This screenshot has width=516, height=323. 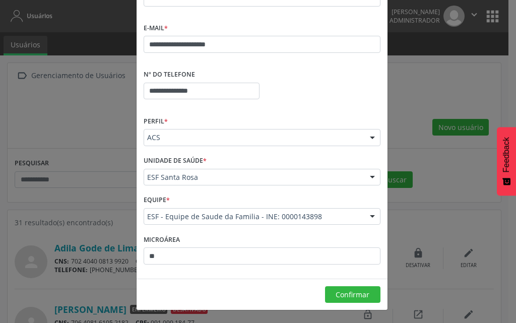 I want to click on label: Perfil, so click(x=156, y=121).